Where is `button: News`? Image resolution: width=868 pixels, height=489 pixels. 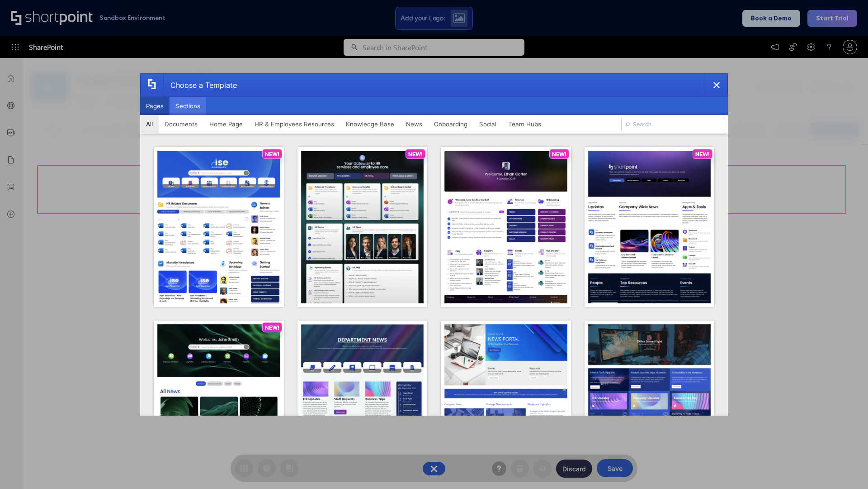 button: News is located at coordinates (414, 124).